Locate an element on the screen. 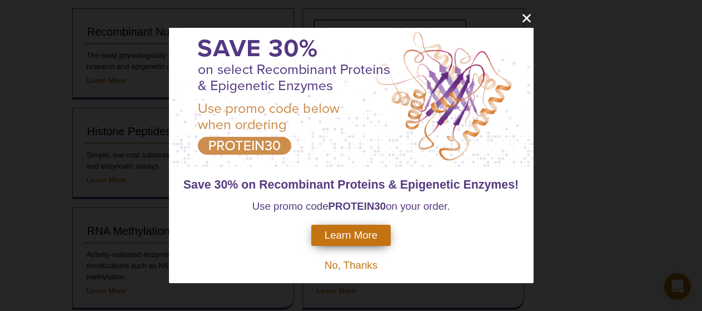 The image size is (702, 311). strong: PROTEIN30 is located at coordinates (358, 206).